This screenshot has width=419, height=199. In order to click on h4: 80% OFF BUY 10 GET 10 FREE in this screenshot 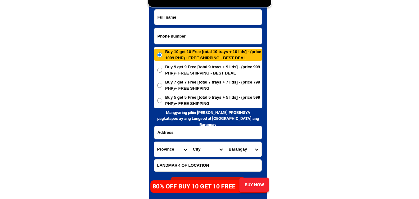, I will do `click(197, 186)`.